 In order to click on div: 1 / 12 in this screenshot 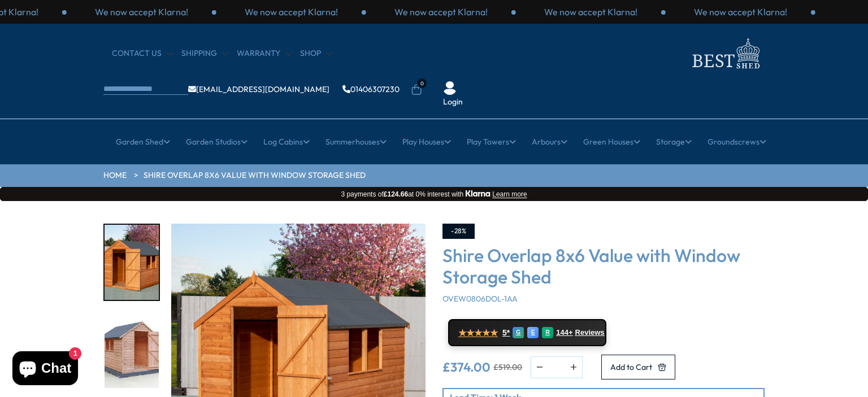, I will do `click(132, 262)`.